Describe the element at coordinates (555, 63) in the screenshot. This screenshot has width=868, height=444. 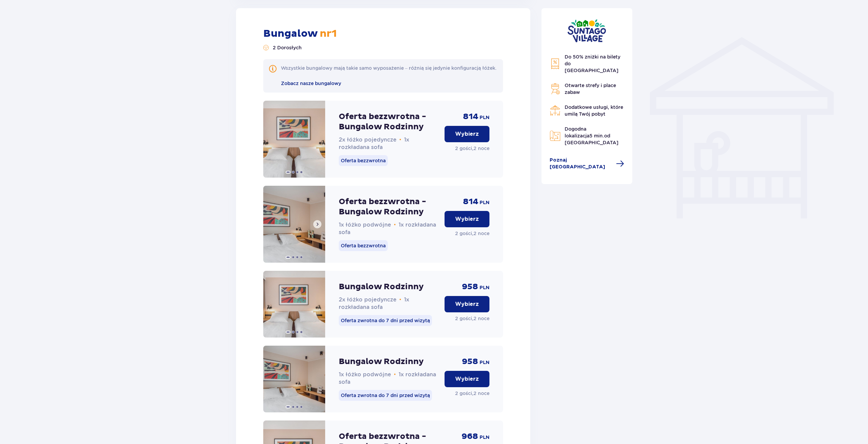
I see `img: Discount Icon` at that location.